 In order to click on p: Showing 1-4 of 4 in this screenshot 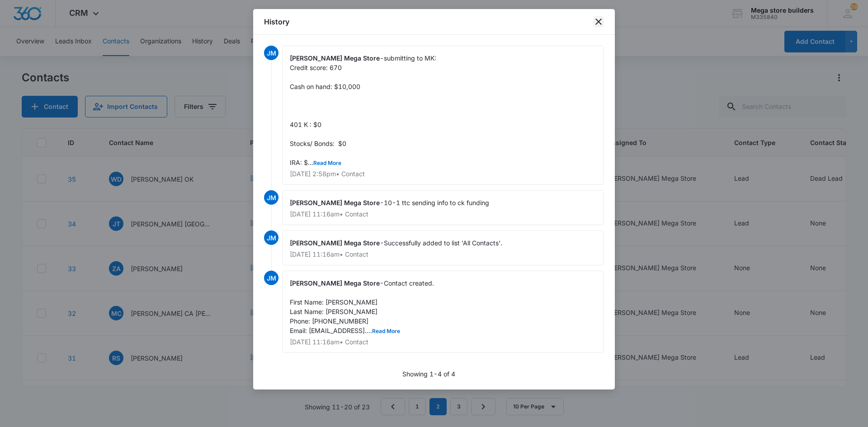, I will do `click(429, 374)`.